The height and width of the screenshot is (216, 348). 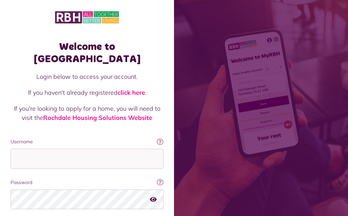 What do you see at coordinates (87, 113) in the screenshot?
I see `p: If you're looking to apply for a home, you will need to visit the` at bounding box center [87, 113].